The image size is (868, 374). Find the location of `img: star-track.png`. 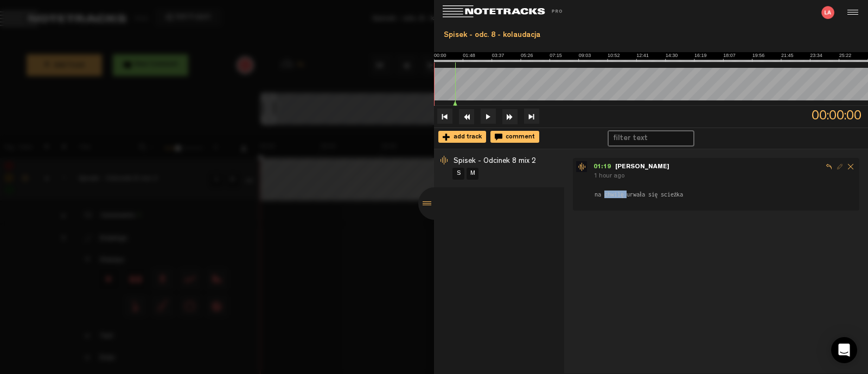

img: star-track.png is located at coordinates (582, 167).